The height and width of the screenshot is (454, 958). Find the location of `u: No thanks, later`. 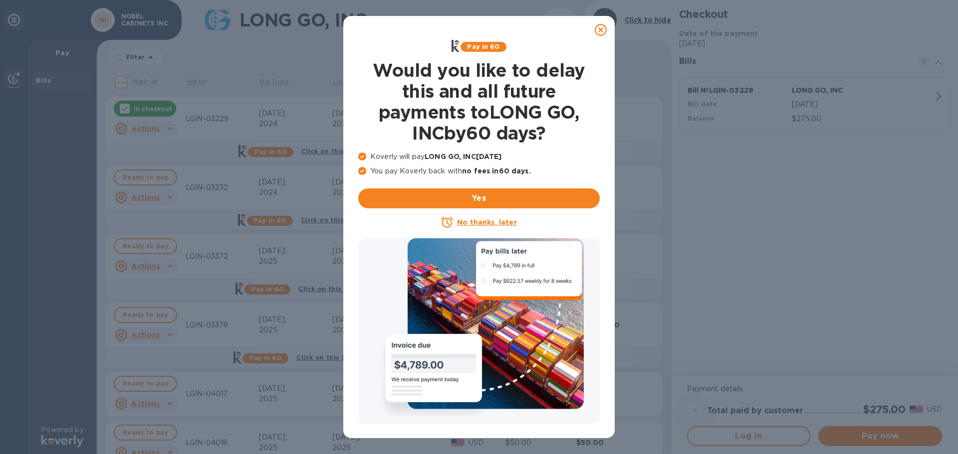

u: No thanks, later is located at coordinates (486, 222).